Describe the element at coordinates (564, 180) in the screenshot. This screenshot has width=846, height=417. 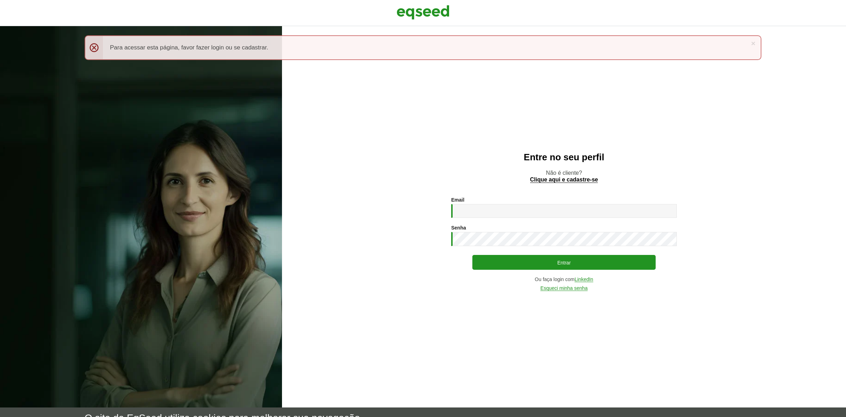
I see `a: Clique aqui e cadastre-se` at that location.